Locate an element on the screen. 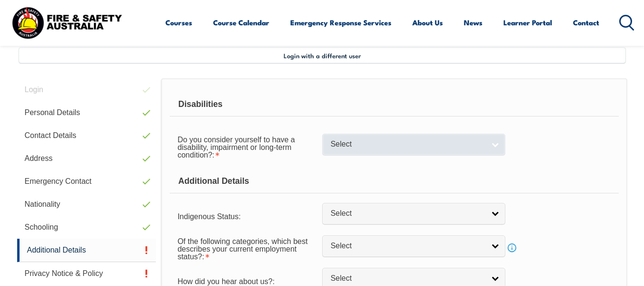 This screenshot has height=286, width=644. a: Privacy Notice & Policy is located at coordinates (87, 274).